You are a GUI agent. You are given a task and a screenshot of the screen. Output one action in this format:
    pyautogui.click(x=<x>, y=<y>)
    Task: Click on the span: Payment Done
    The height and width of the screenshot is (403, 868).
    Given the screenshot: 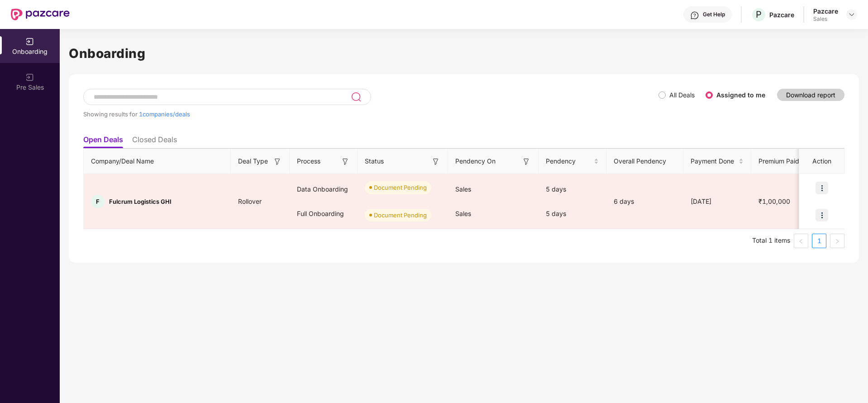 What is the action you would take?
    pyautogui.click(x=714, y=161)
    